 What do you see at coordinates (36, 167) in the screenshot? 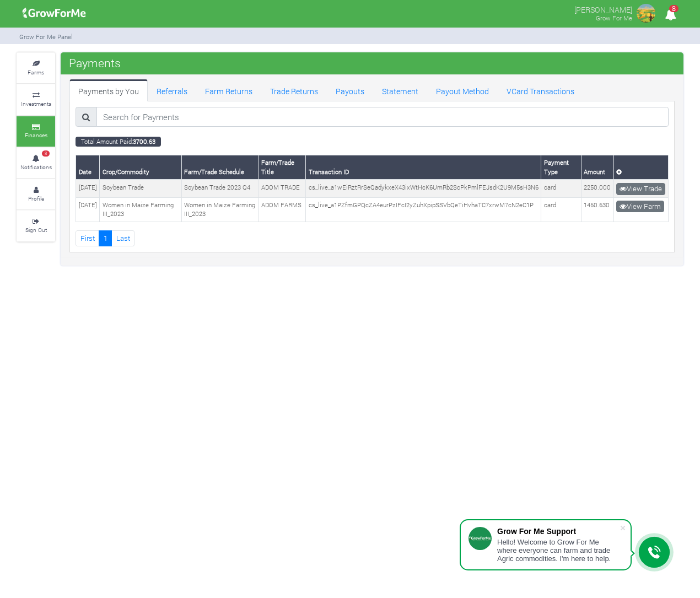
I see `small: Notifications` at bounding box center [36, 167].